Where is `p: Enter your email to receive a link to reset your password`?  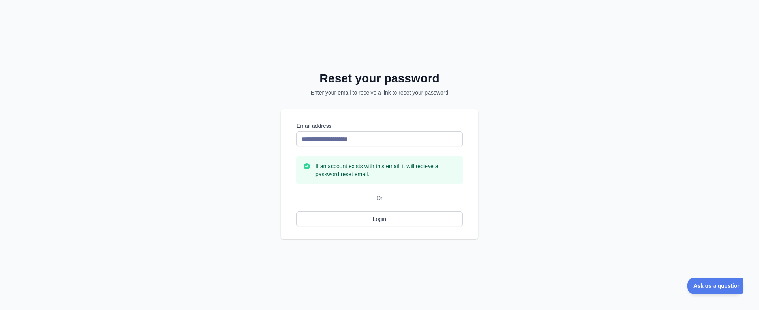 p: Enter your email to receive a link to reset your password is located at coordinates (380, 93).